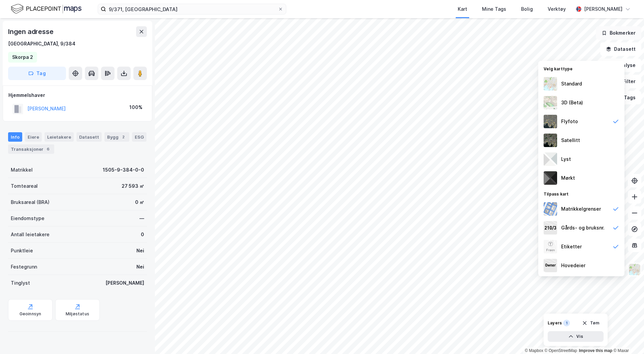 This screenshot has height=354, width=644. What do you see at coordinates (627, 338) in the screenshot?
I see `div: Kontrollprogram for chat` at bounding box center [627, 338].